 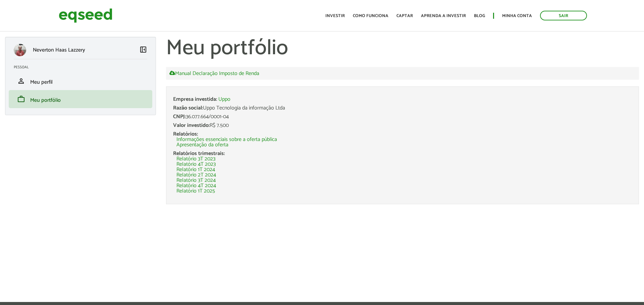 I want to click on span: Relatórios trimestrais:, so click(x=199, y=154).